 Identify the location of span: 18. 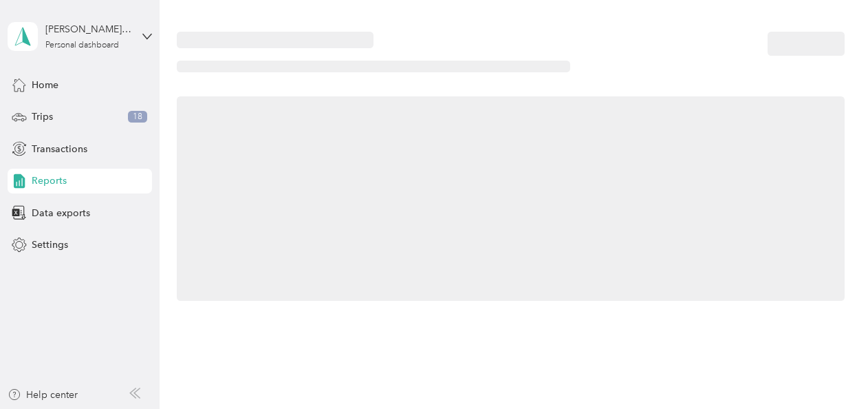
(138, 117).